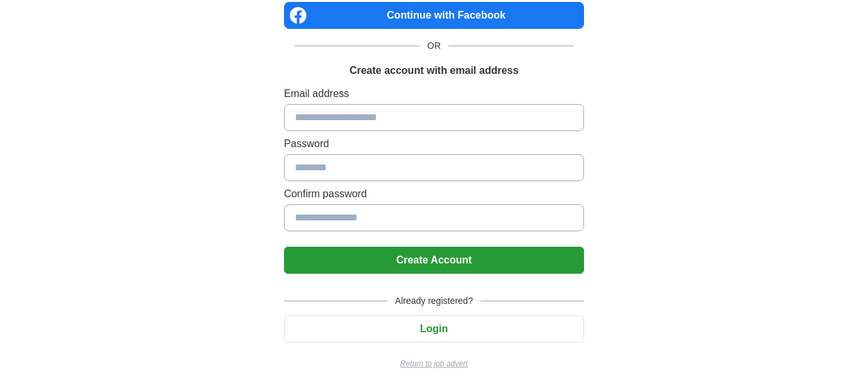 Image resolution: width=868 pixels, height=390 pixels. Describe the element at coordinates (434, 260) in the screenshot. I see `button: Create Account` at that location.